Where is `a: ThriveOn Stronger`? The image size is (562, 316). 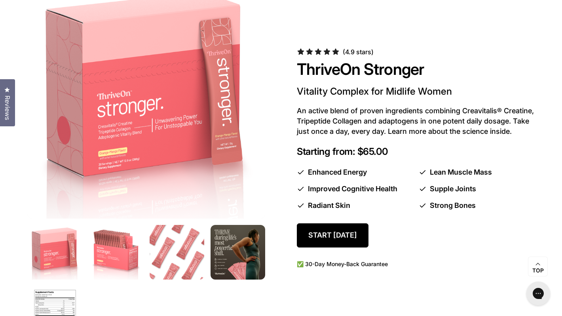
a: ThriveOn Stronger is located at coordinates (360, 69).